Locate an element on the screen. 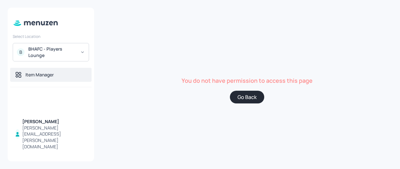  div: Select Location is located at coordinates (51, 36).